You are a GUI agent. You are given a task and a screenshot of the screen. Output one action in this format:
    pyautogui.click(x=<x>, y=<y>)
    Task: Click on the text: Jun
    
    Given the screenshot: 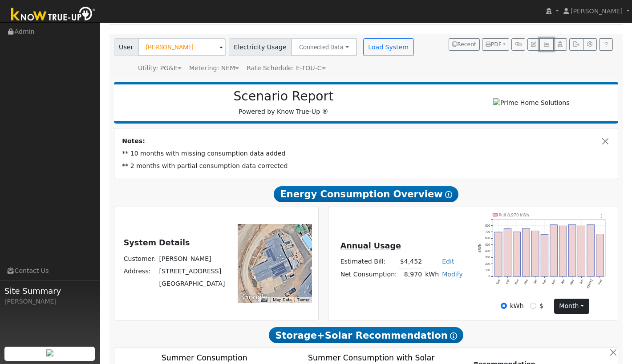 What is the action you would take?
    pyautogui.click(x=581, y=281)
    